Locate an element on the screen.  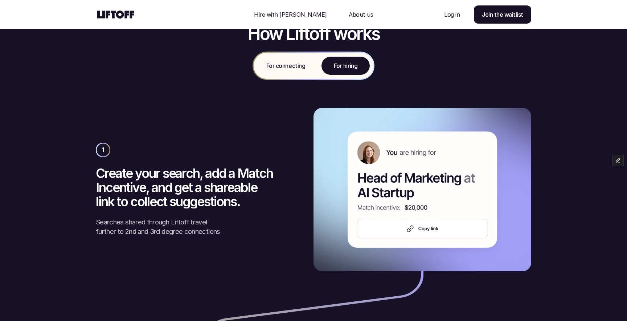
a: Join the waitlist is located at coordinates (503, 15).